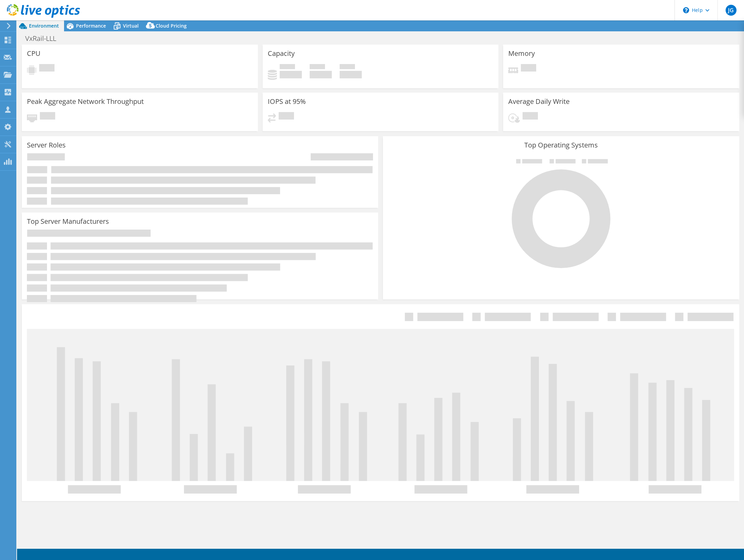 This screenshot has width=744, height=560. Describe the element at coordinates (171, 26) in the screenshot. I see `span: Cloud Pricing` at that location.